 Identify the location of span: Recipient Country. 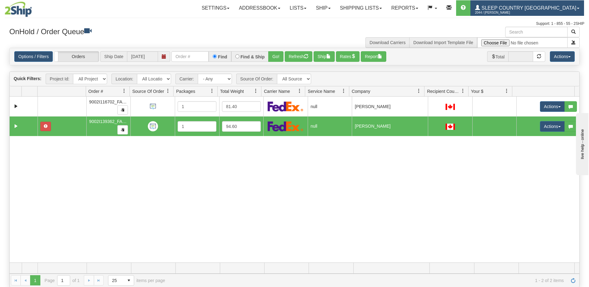
(444, 91).